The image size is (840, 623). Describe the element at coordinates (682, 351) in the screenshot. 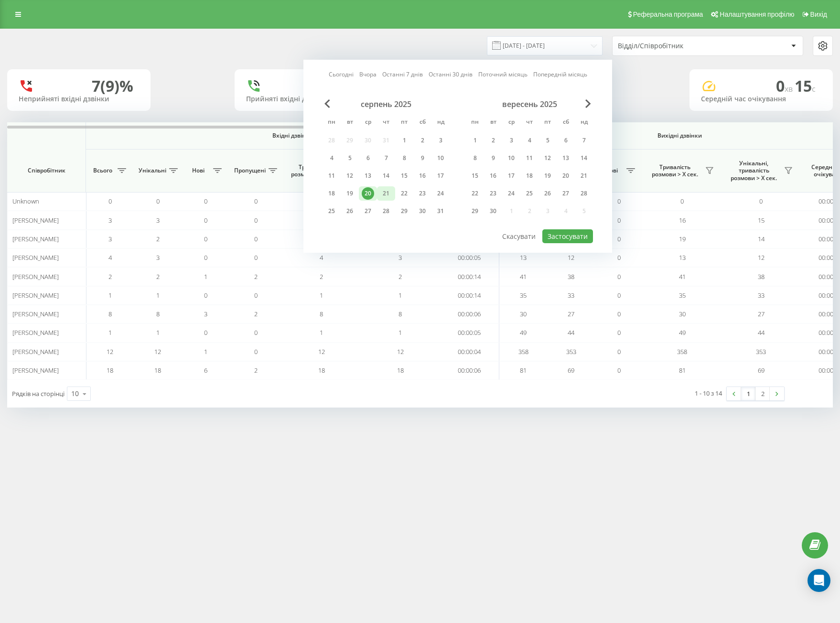

I see `span: 358` at that location.